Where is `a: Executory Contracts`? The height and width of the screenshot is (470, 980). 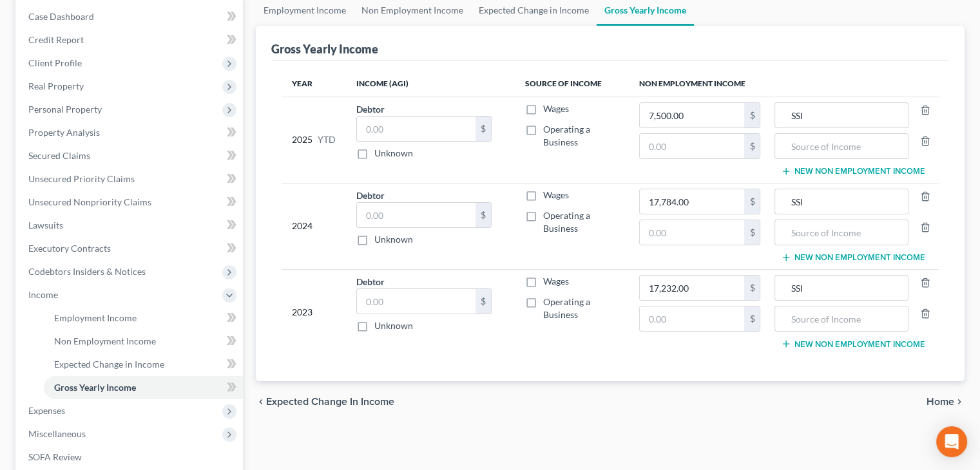
a: Executory Contracts is located at coordinates (130, 249).